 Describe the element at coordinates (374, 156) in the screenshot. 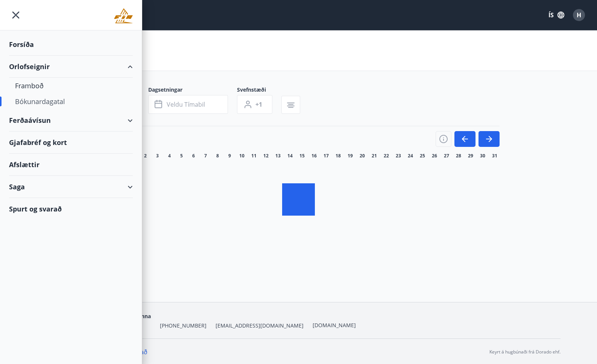

I see `span: 21` at that location.